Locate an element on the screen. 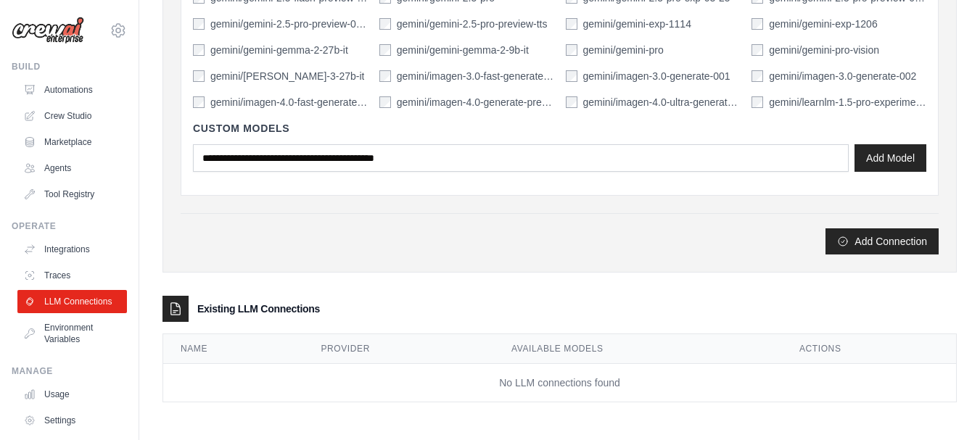 This screenshot has height=440, width=980. h3: Existing LLM Connections is located at coordinates (258, 309).